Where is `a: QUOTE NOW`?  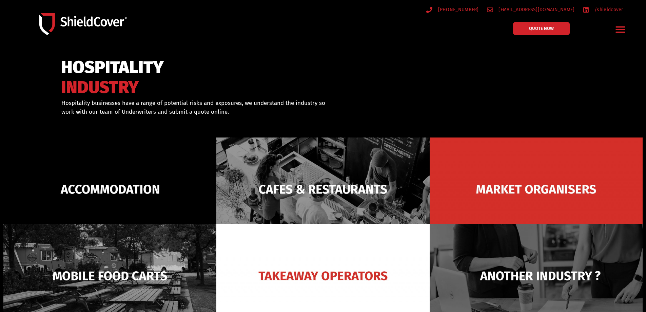 a: QUOTE NOW is located at coordinates (541, 28).